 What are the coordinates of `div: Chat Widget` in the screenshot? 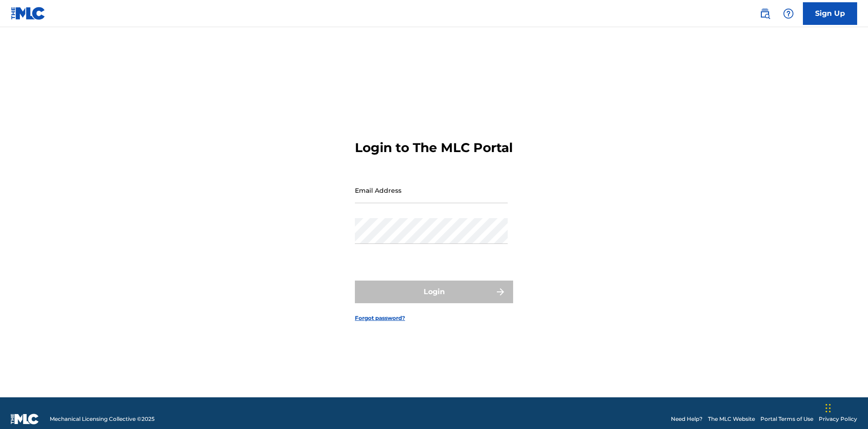 It's located at (845, 407).